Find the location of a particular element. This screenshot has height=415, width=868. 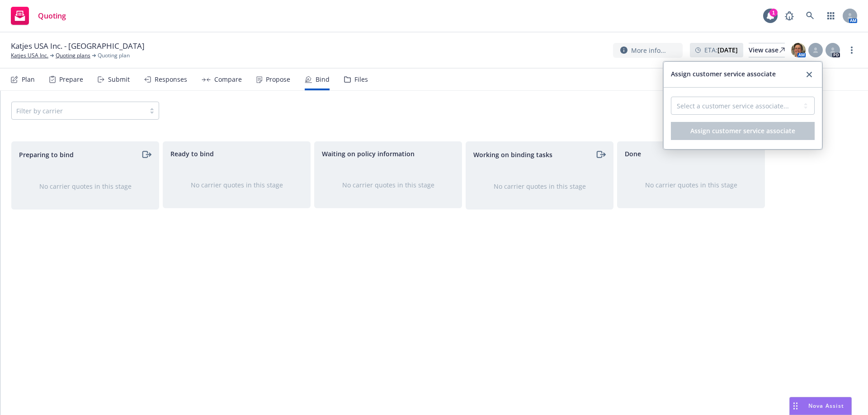

span: Done is located at coordinates (633, 154).